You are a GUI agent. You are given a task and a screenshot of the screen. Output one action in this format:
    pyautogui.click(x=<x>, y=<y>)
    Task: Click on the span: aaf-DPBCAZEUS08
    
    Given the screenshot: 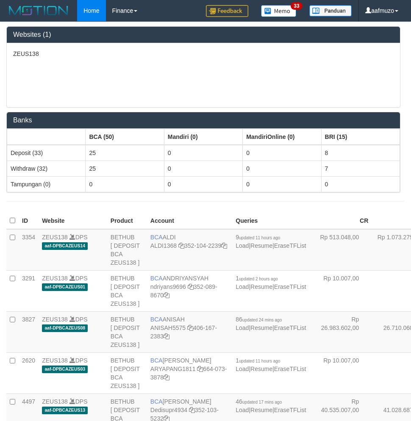 What is the action you would take?
    pyautogui.click(x=65, y=328)
    